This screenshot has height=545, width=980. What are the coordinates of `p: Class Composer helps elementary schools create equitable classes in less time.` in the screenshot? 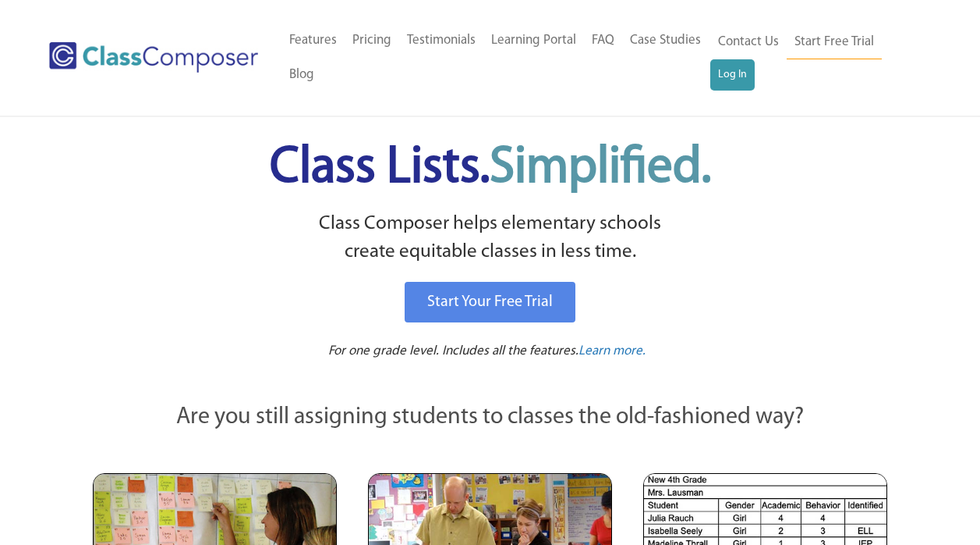 It's located at (490, 238).